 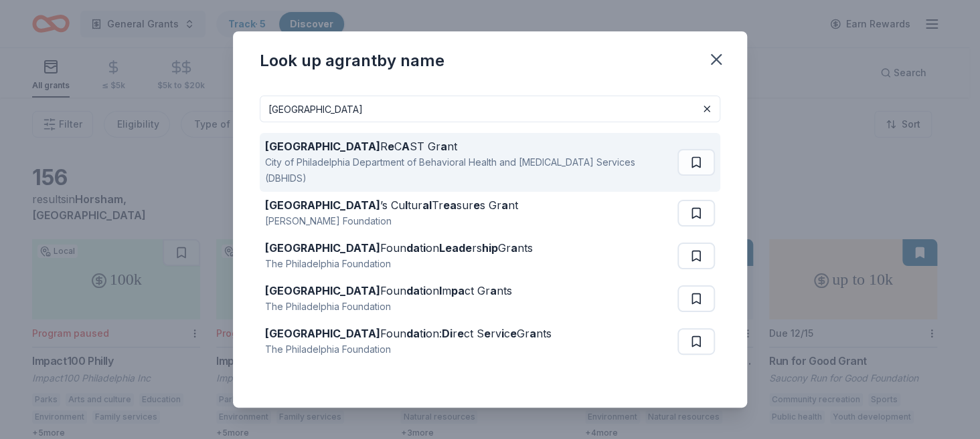 I want to click on div: ’s Cu tur Tr sur s Gr nt, so click(x=392, y=205).